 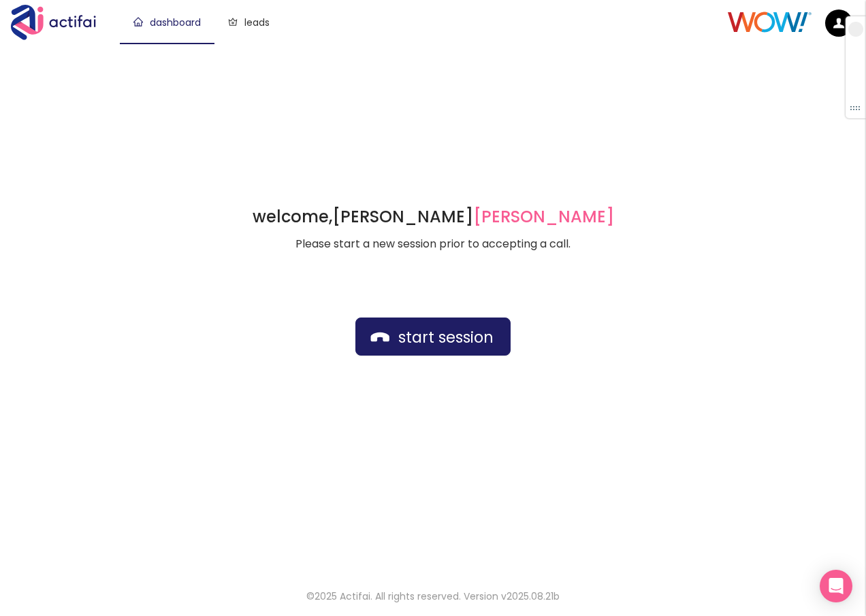 I want to click on img: Client Logo, so click(x=769, y=22).